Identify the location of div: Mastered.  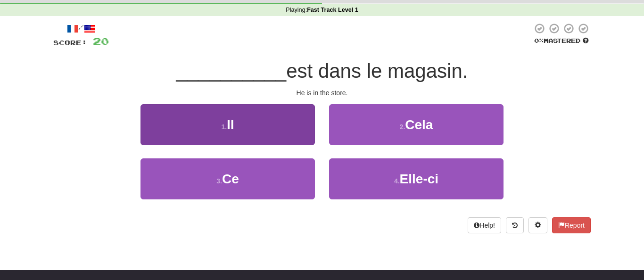
(561, 41).